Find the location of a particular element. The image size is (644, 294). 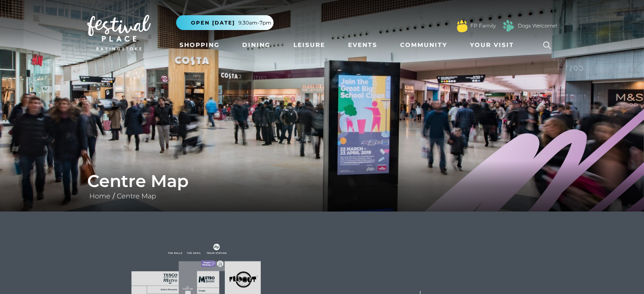

span: 9.30am-7pm is located at coordinates (255, 23).